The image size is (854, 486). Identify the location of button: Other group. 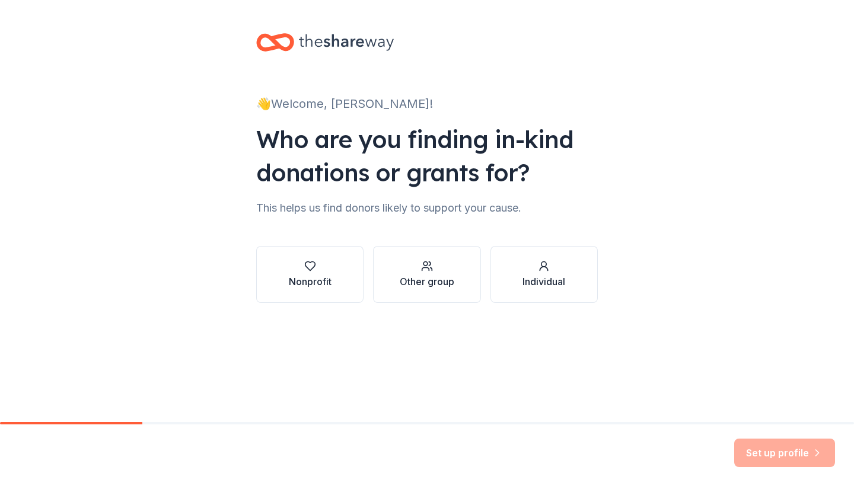
(427, 275).